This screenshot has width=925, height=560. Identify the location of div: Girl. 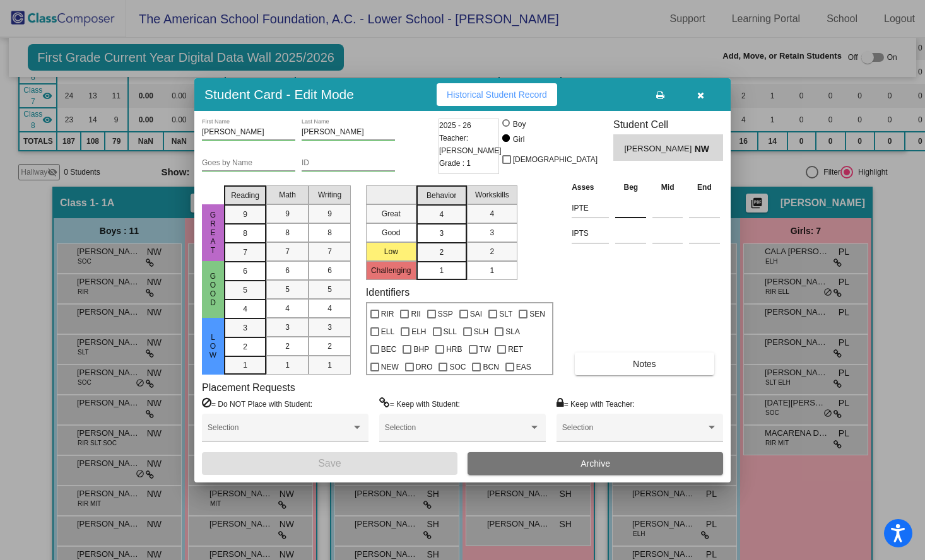
(518, 140).